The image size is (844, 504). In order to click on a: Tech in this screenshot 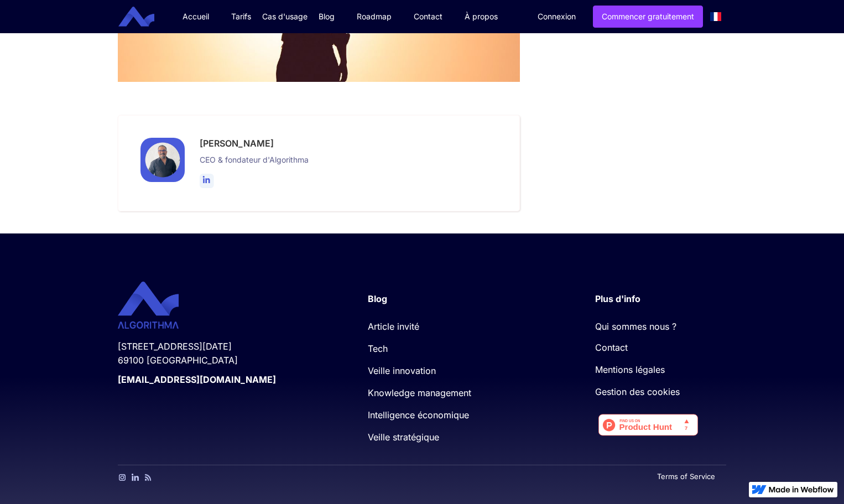, I will do `click(377, 349)`.